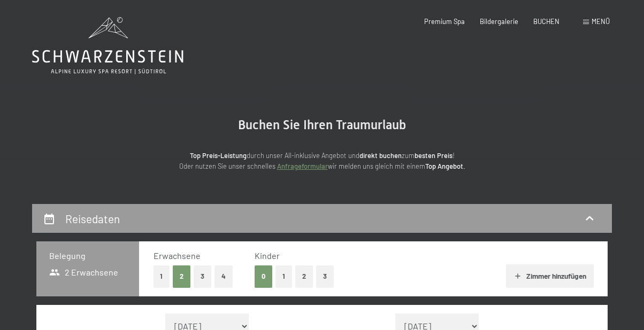  What do you see at coordinates (600, 21) in the screenshot?
I see `span: Menü` at bounding box center [600, 21].